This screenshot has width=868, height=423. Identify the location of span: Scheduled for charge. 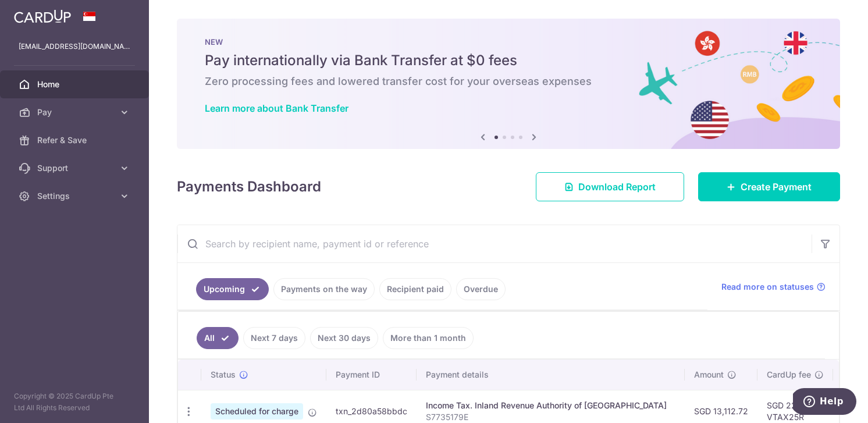
(257, 412).